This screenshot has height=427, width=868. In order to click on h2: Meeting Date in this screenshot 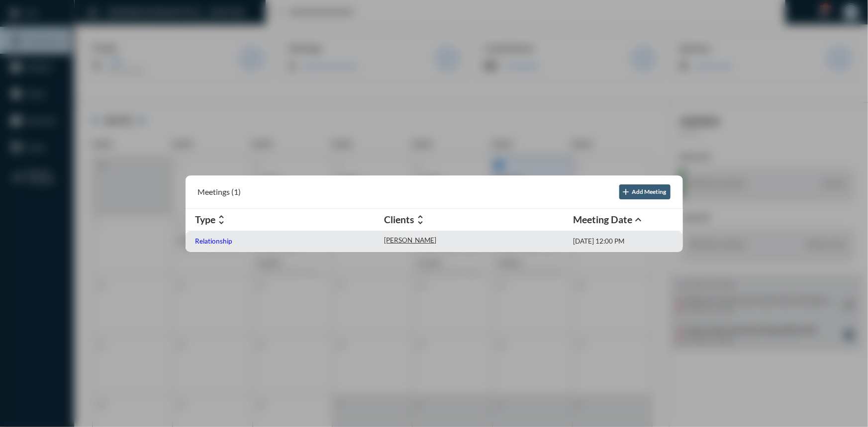, I will do `click(603, 219)`.